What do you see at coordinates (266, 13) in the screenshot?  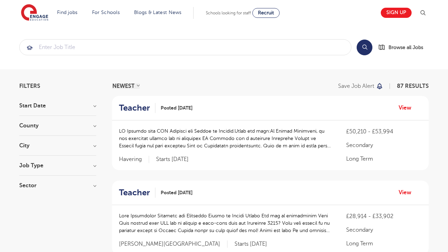 I see `span: Recruit` at bounding box center [266, 13].